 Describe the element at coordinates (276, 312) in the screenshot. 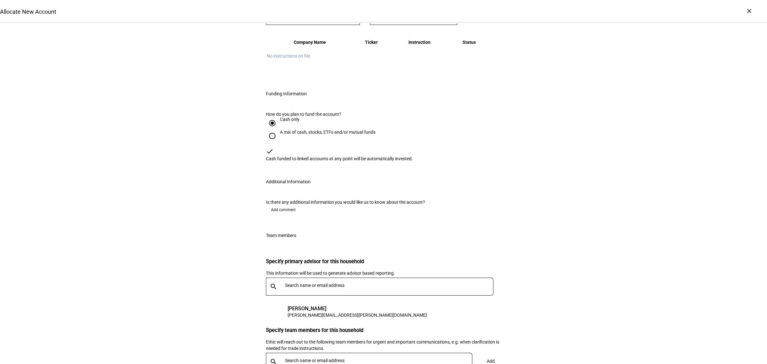

I see `div: MW` at that location.